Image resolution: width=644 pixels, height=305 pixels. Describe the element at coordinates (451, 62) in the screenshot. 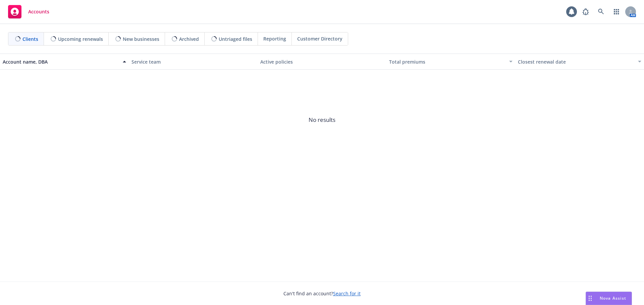

I see `button: Total premiums` at that location.